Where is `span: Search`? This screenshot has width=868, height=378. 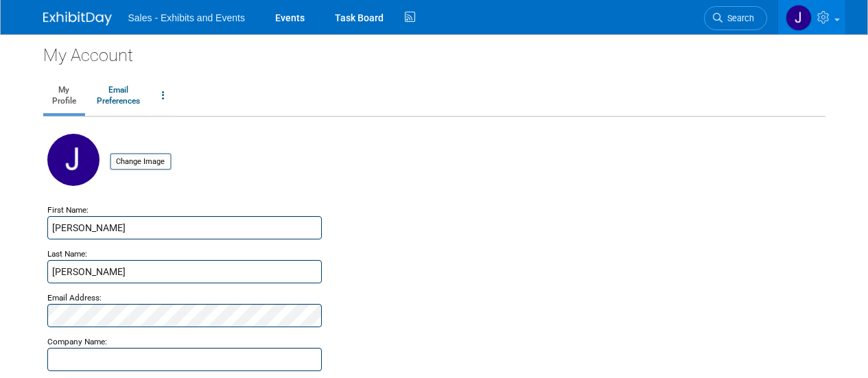
span: Search is located at coordinates (738, 18).